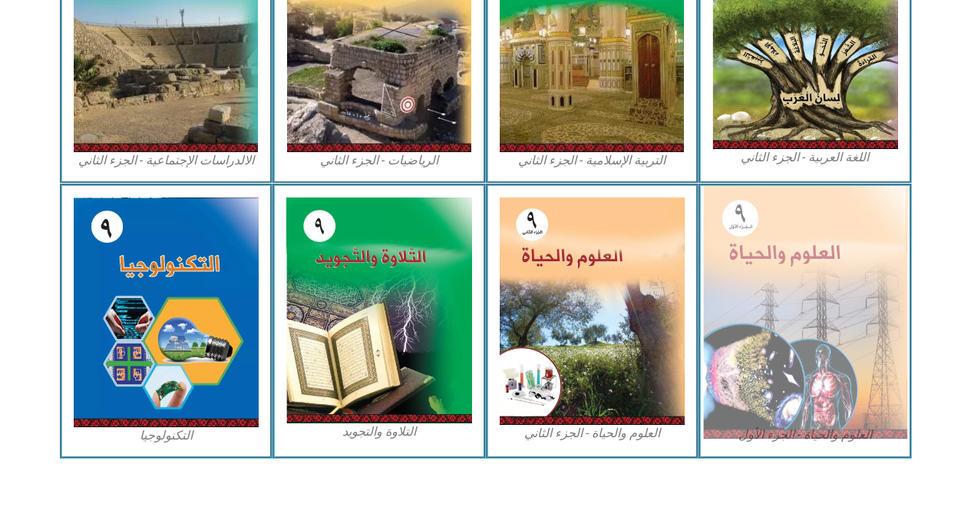 This screenshot has width=971, height=511. I want to click on figcaption: اللغة العربية - الجزء الثاني, so click(806, 157).